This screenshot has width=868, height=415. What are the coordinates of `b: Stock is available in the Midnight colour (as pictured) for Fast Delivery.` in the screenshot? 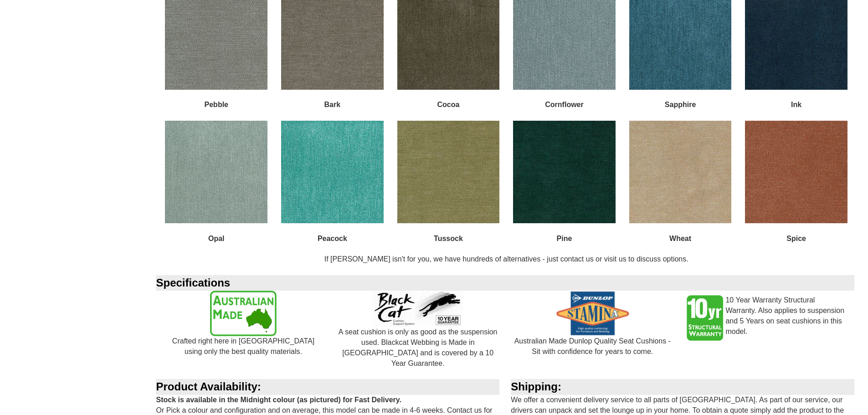 It's located at (279, 399).